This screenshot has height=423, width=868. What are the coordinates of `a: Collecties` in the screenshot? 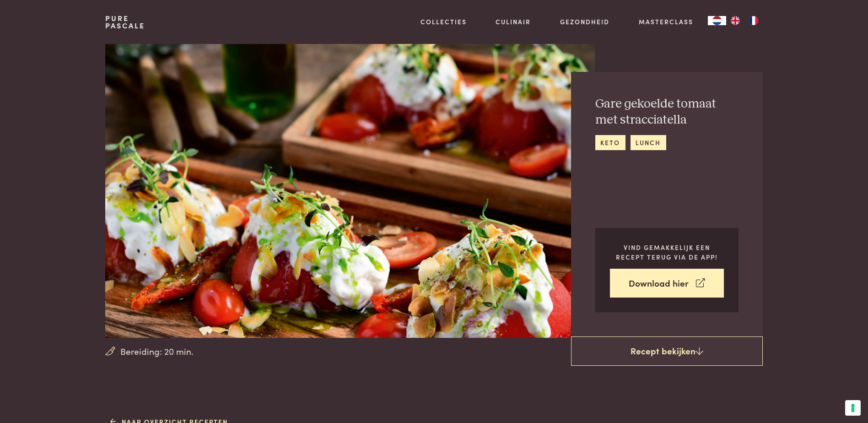 It's located at (443, 21).